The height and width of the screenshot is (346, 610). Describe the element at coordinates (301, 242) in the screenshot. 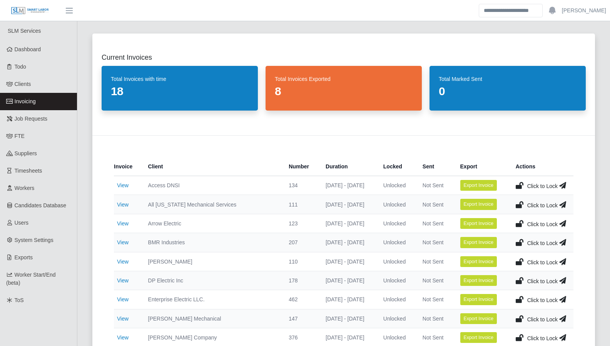

I see `td: 207` at that location.